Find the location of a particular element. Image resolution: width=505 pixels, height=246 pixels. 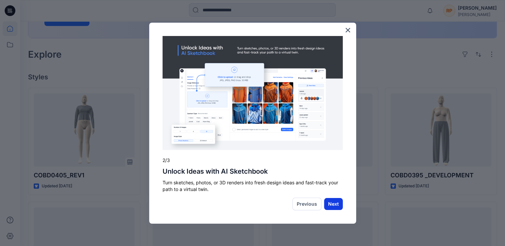

p: 2/3 is located at coordinates (253, 160).